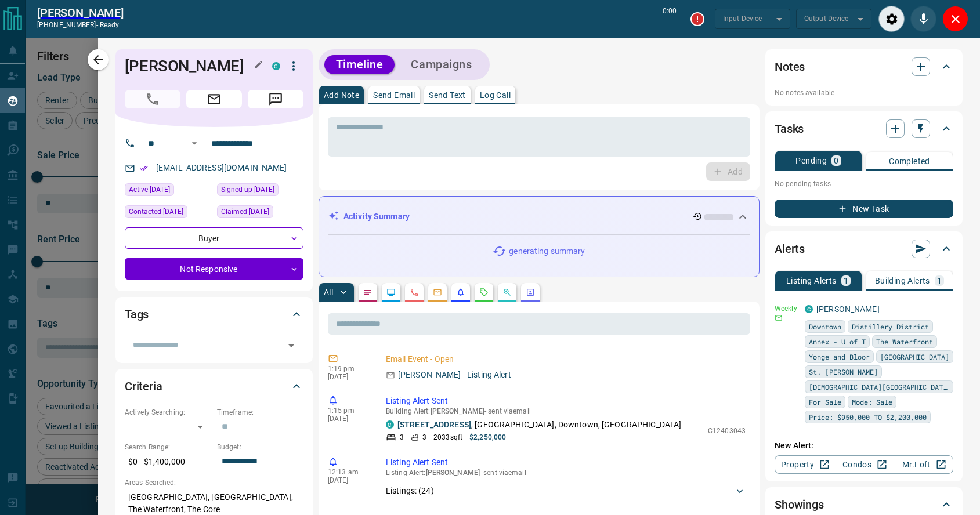 The width and height of the screenshot is (980, 515). What do you see at coordinates (414, 293) in the screenshot?
I see `svg: Calls` at bounding box center [414, 293].